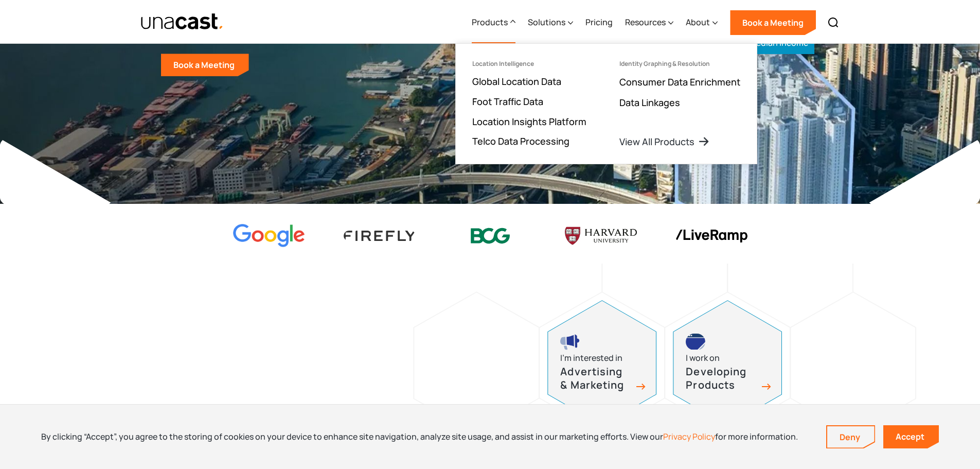 This screenshot has width=980, height=469. I want to click on img: Firefly Advertising logo, so click(380, 235).